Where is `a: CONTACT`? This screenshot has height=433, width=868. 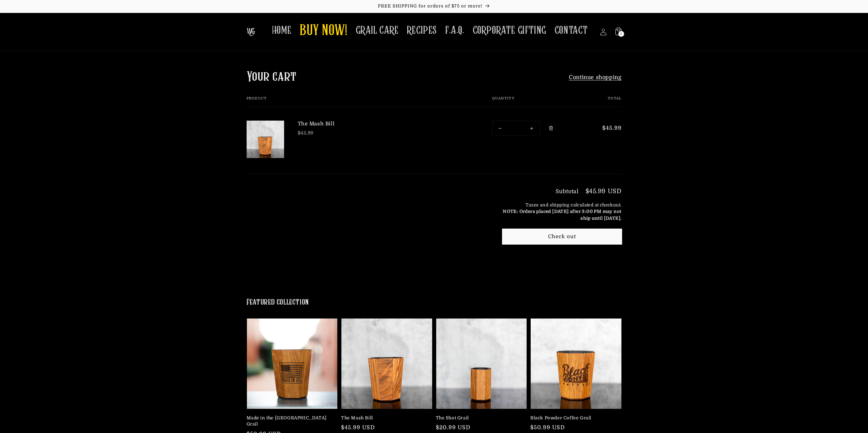 a: CONTACT is located at coordinates (571, 30).